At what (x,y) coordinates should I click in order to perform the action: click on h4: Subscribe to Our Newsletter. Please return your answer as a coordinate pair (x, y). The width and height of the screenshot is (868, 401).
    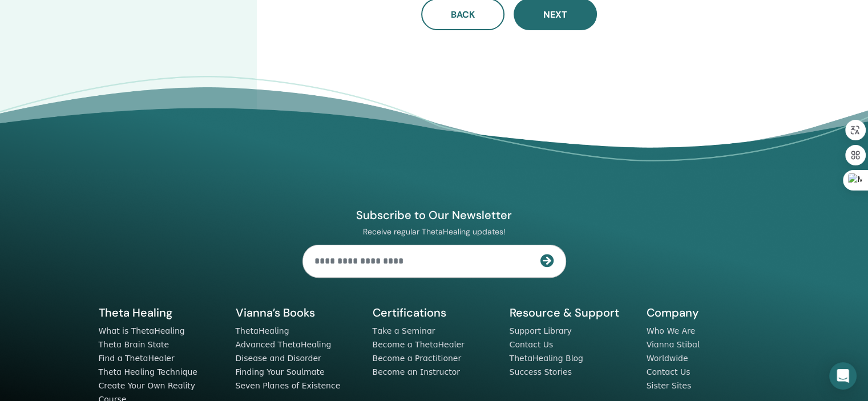
    Looking at the image, I should click on (435, 215).